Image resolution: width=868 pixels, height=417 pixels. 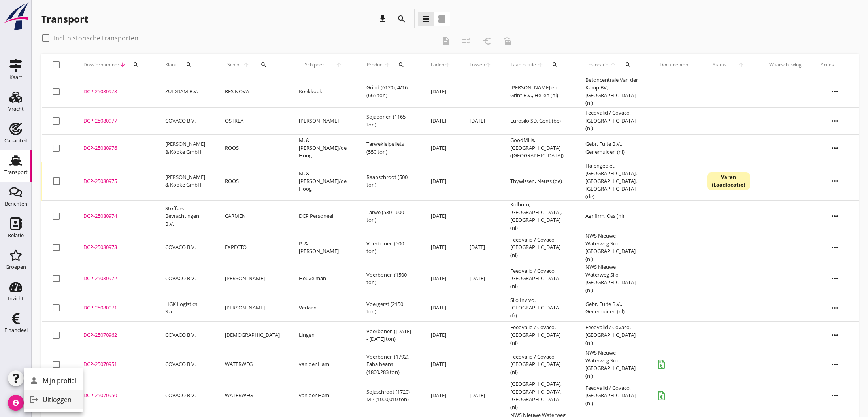 What do you see at coordinates (477, 65) in the screenshot?
I see `span: Lossen` at bounding box center [477, 65].